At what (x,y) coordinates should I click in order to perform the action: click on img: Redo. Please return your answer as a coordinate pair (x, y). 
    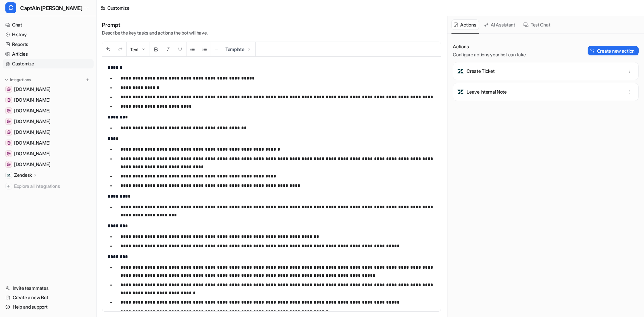
    Looking at the image, I should click on (120, 49).